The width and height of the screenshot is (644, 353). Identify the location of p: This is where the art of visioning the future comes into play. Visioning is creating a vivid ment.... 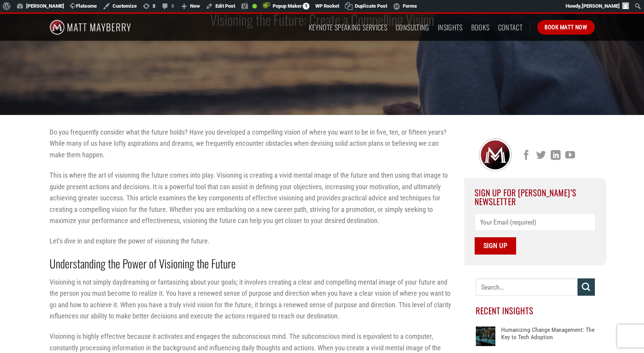
(251, 197).